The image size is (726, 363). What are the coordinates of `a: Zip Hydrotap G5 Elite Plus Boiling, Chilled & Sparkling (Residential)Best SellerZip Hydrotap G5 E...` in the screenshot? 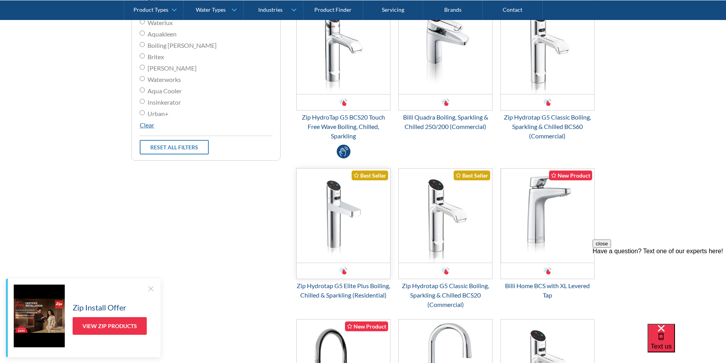 It's located at (343, 234).